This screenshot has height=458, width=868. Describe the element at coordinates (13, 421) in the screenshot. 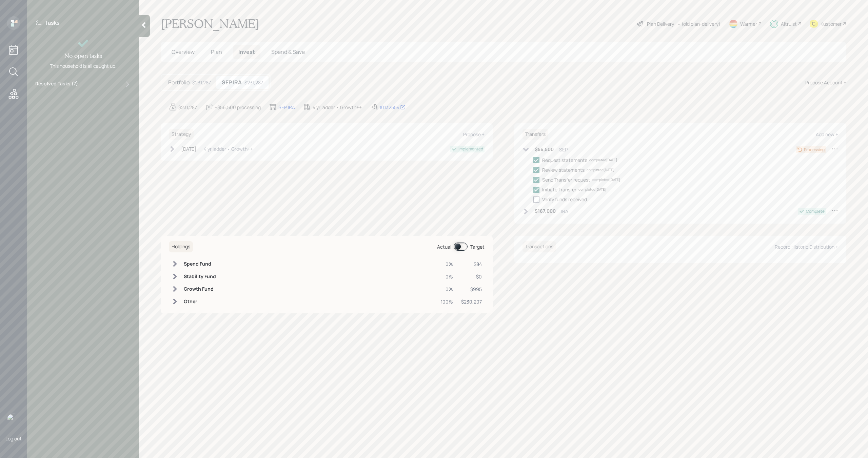

I see `img: michael-russo-headshot.png` at that location.